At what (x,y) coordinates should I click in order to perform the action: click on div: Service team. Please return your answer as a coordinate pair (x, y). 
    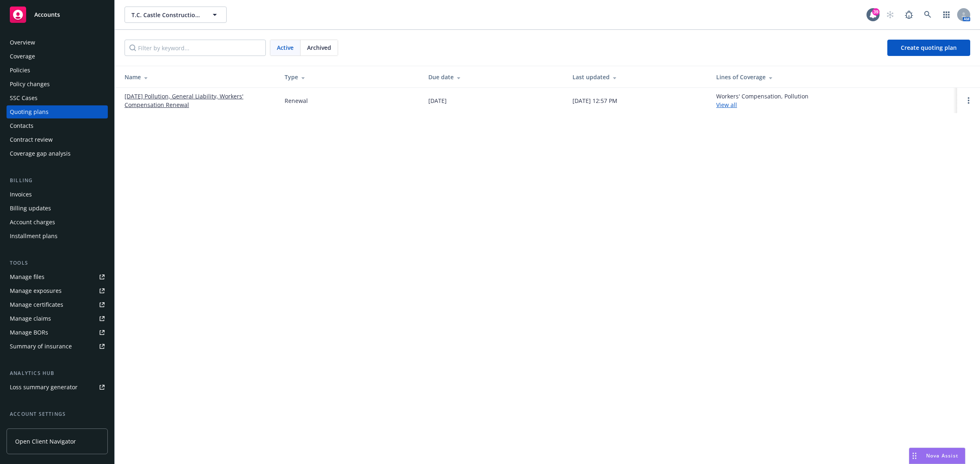
    Looking at the image, I should click on (27, 428).